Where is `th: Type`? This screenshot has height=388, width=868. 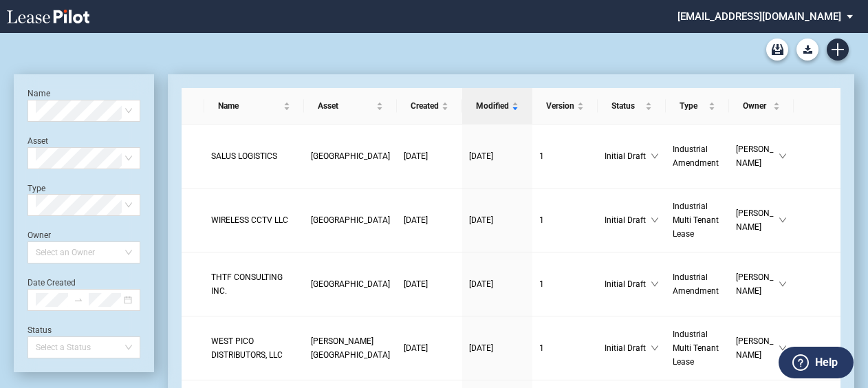
th: Type is located at coordinates (696, 106).